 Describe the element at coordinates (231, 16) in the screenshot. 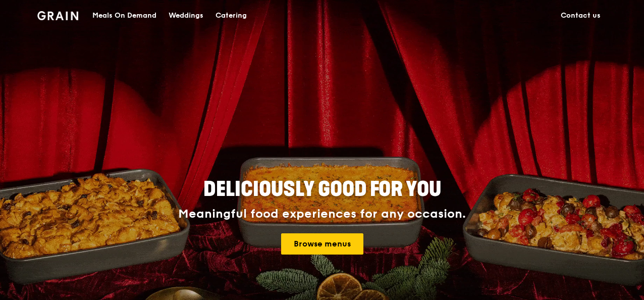

I see `div: Catering` at that location.